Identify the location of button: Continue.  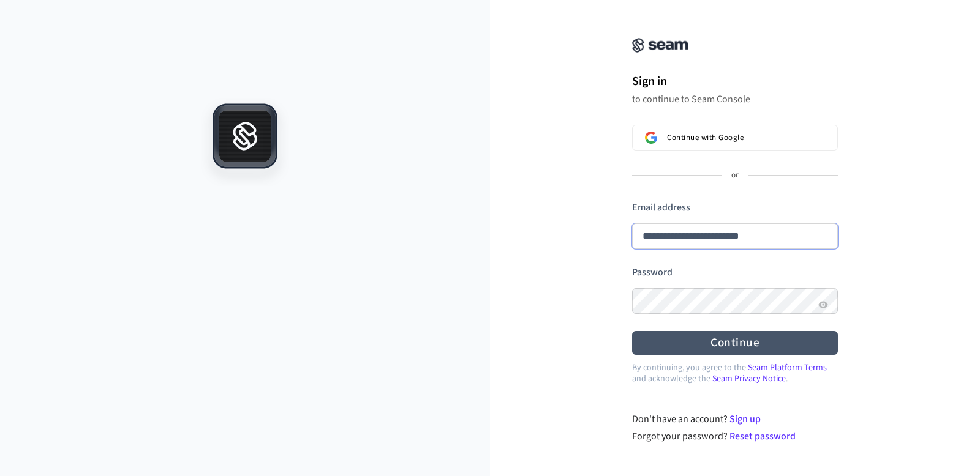
(735, 343).